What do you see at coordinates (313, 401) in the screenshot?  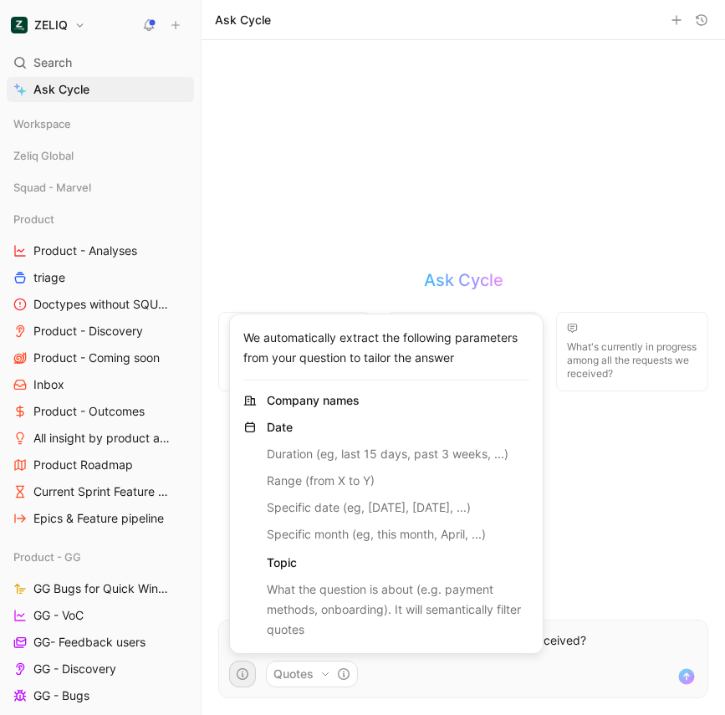 I see `span: Company names` at bounding box center [313, 401].